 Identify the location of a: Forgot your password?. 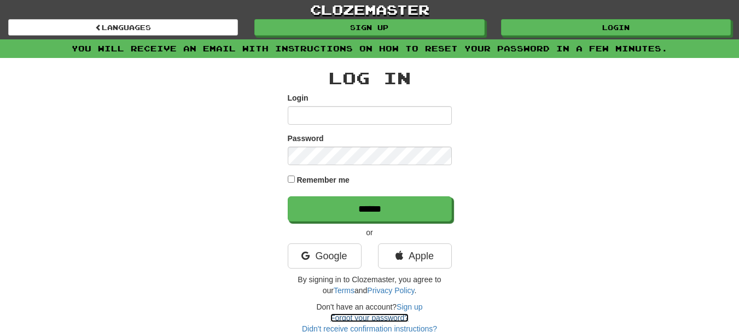
(369, 318).